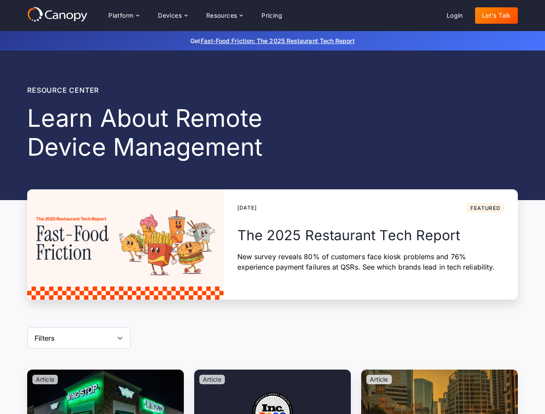  What do you see at coordinates (371, 262) in the screenshot?
I see `p: New survey reveals 80% of customers face kiosk problems and 76% experience payment failures at QS...` at bounding box center [371, 262].